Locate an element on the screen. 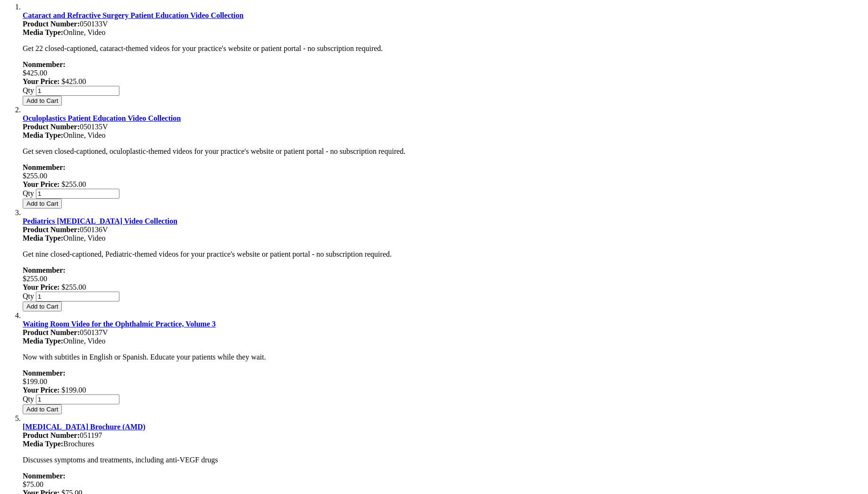  a: Cataract and Refractive Surgery Patient Education Video Collection is located at coordinates (133, 16).